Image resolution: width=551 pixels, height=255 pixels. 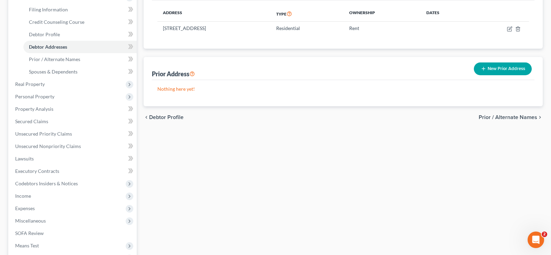 What do you see at coordinates (29, 233) in the screenshot?
I see `span: SOFA Review` at bounding box center [29, 233].